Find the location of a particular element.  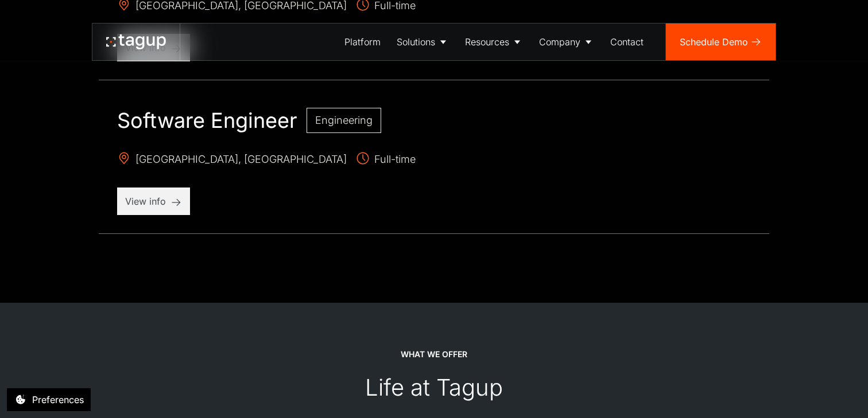

span: Full-time is located at coordinates (386, 160).